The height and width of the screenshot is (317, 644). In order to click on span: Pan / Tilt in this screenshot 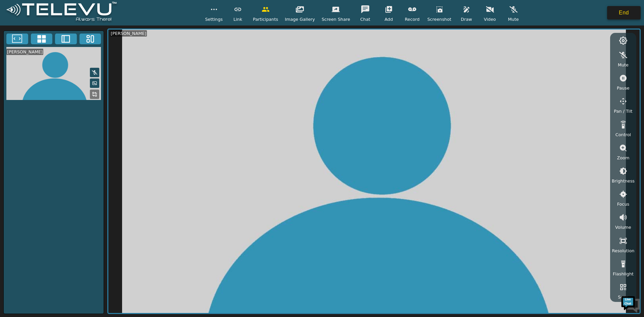, I will do `click(623, 111)`.